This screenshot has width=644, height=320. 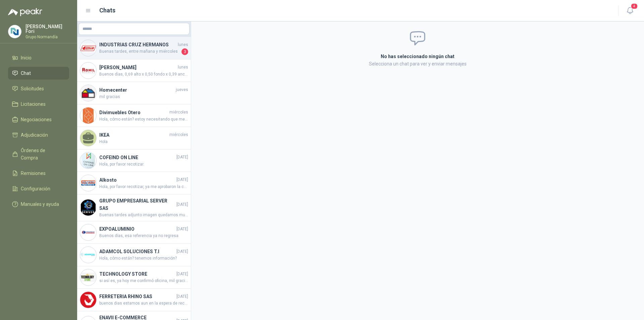 I want to click on span: Hola, so click(x=144, y=142).